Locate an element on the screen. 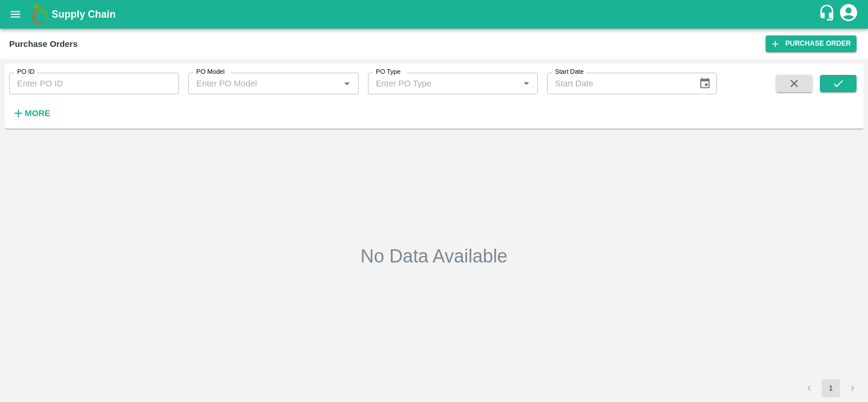  nav: pagination navigation is located at coordinates (830, 388).